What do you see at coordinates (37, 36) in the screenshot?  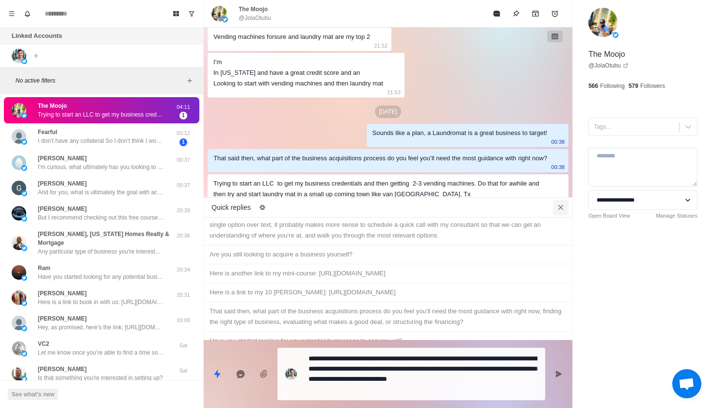 I see `p: Linked Accounts` at bounding box center [37, 36].